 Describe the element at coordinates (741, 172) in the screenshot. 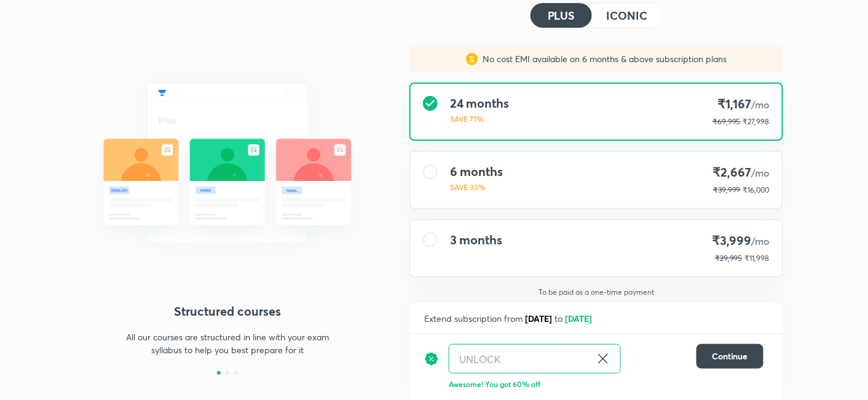

I see `h4: ₹2,667` at that location.